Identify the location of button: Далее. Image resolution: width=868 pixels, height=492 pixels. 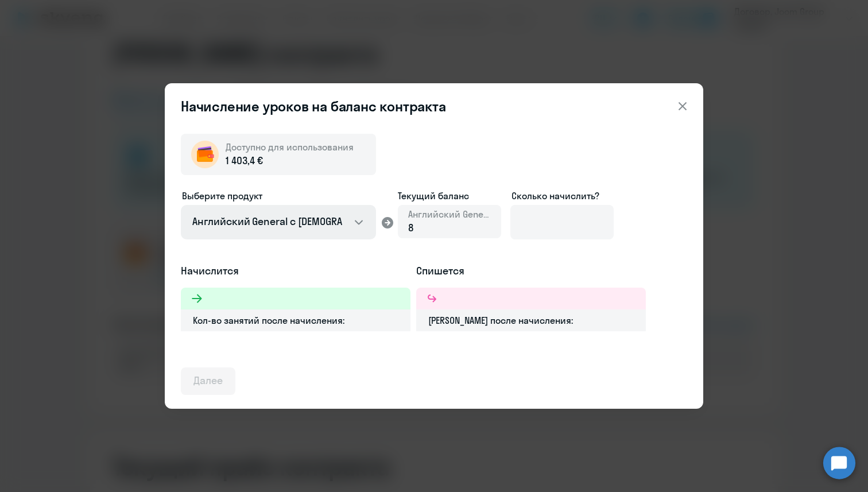
(208, 381).